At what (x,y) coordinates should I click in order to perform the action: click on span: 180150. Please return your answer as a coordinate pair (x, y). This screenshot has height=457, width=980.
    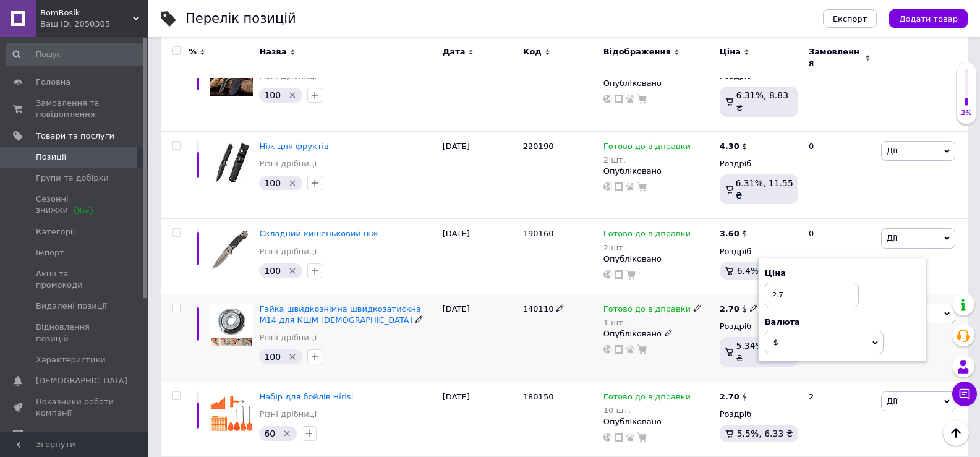
    Looking at the image, I should click on (539, 396).